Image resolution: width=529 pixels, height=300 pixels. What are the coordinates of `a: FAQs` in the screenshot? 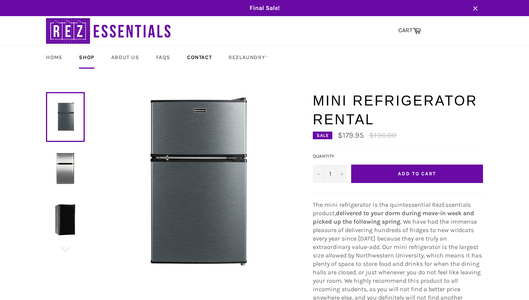 It's located at (163, 57).